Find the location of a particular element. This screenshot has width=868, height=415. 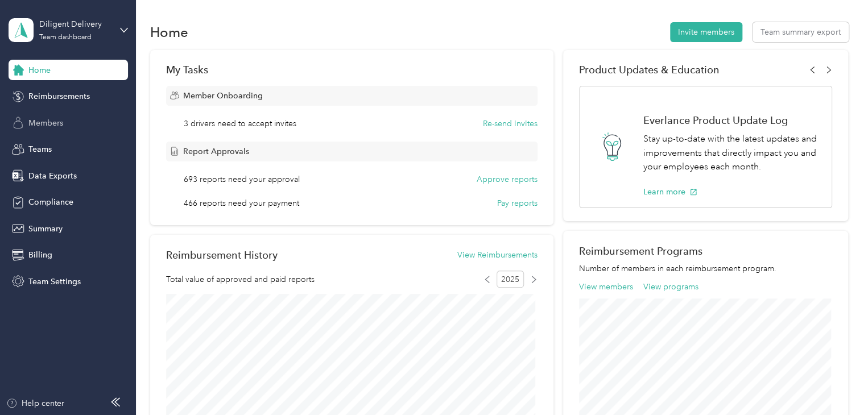

button: View programs is located at coordinates (670, 286).